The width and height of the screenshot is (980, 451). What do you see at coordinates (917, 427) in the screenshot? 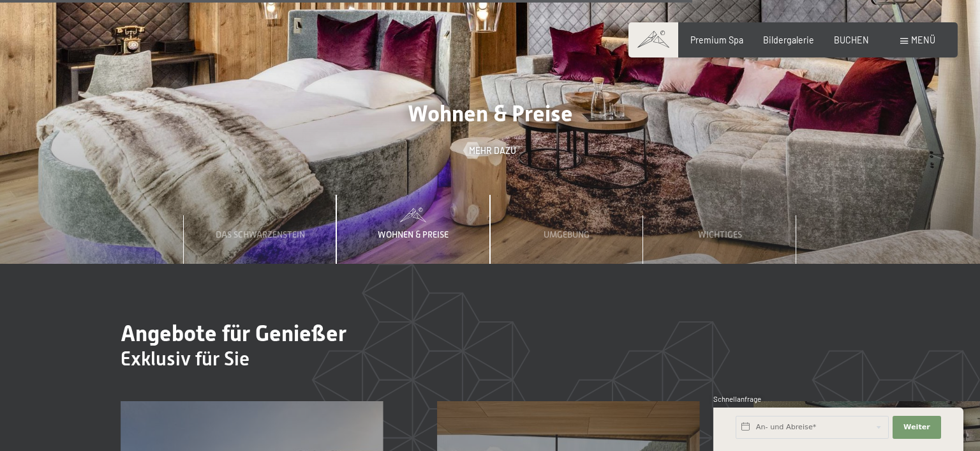
I see `button: Weiter` at bounding box center [917, 427].